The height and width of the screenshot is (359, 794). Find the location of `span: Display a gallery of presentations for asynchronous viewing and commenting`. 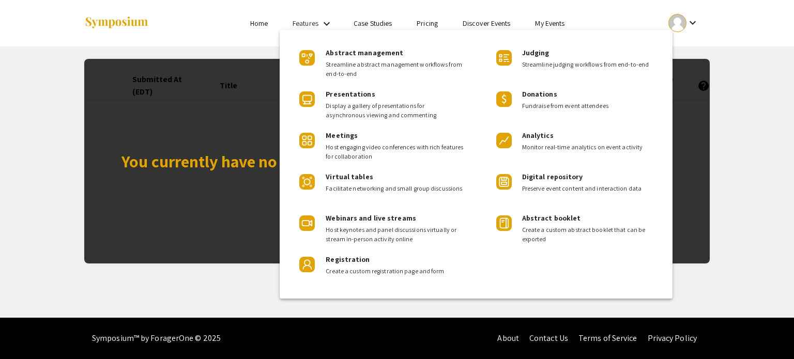

span: Display a gallery of presentations for asynchronous viewing and commenting is located at coordinates (395, 111).